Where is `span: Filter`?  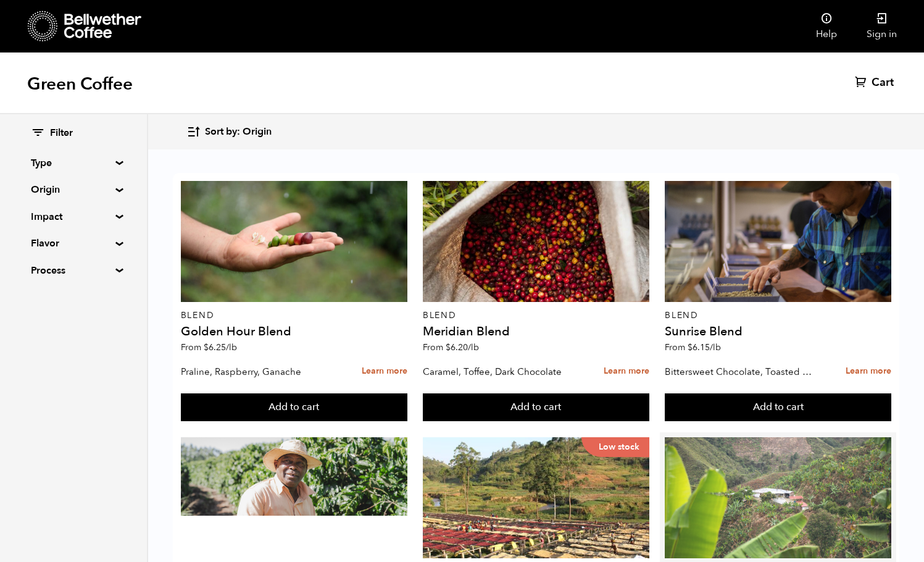 span: Filter is located at coordinates (61, 133).